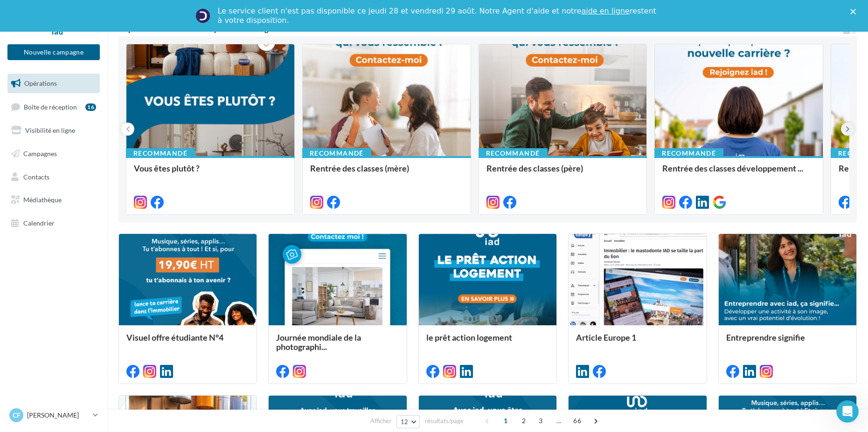 The width and height of the screenshot is (868, 432). What do you see at coordinates (541, 421) in the screenshot?
I see `span: 3` at bounding box center [541, 421].